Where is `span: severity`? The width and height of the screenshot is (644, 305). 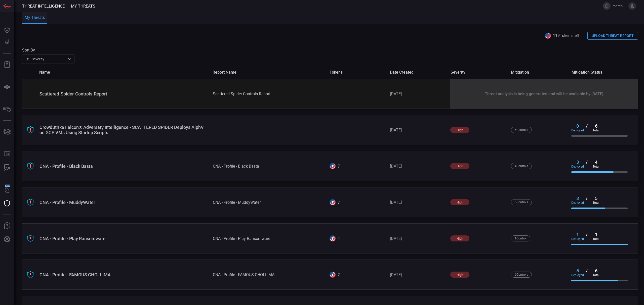 span: severity is located at coordinates (479, 72).